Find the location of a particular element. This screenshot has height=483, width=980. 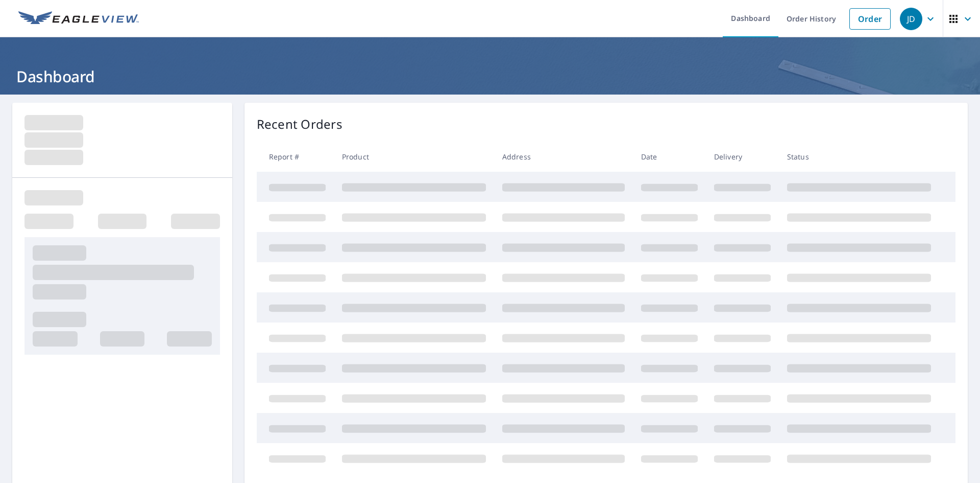

th: Product is located at coordinates (414, 156).